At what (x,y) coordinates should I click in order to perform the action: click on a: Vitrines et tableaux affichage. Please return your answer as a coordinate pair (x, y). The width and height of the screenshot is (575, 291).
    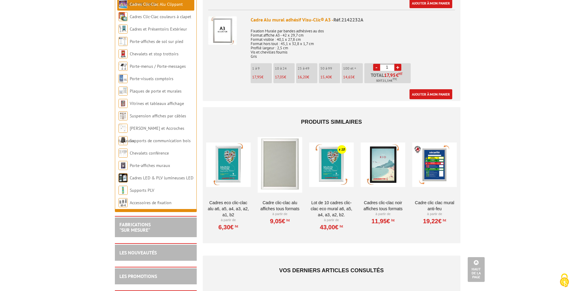
    Looking at the image, I should click on (157, 104).